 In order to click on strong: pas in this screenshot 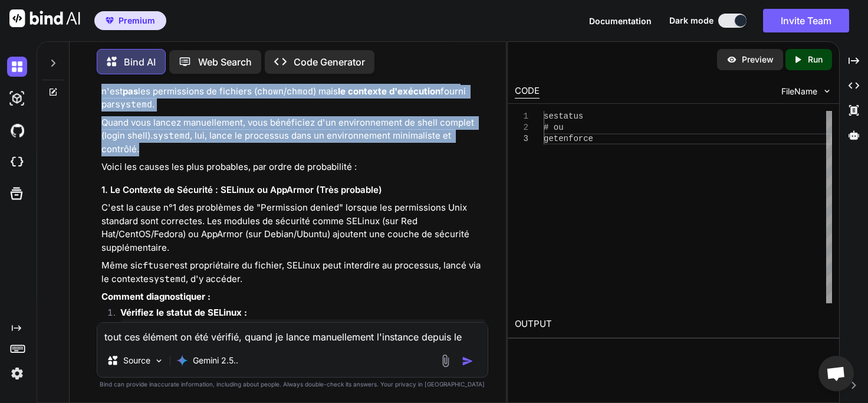, I will do `click(130, 91)`.